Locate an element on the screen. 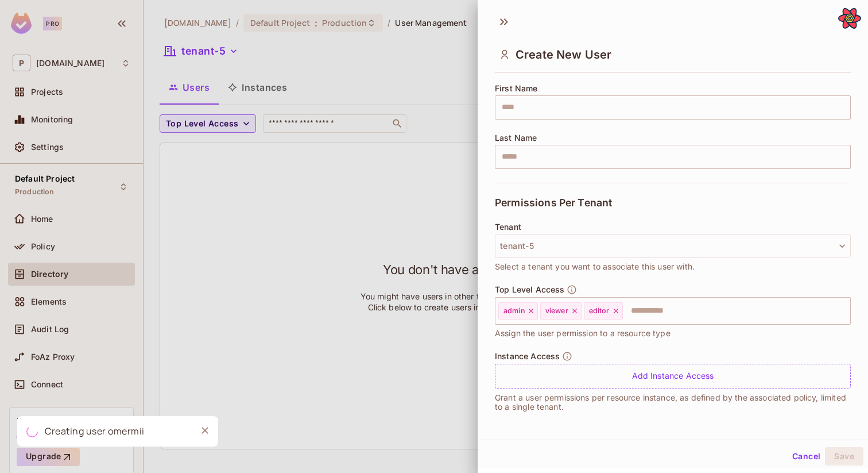 The height and width of the screenshot is (473, 868). span: viewer is located at coordinates (557, 311).